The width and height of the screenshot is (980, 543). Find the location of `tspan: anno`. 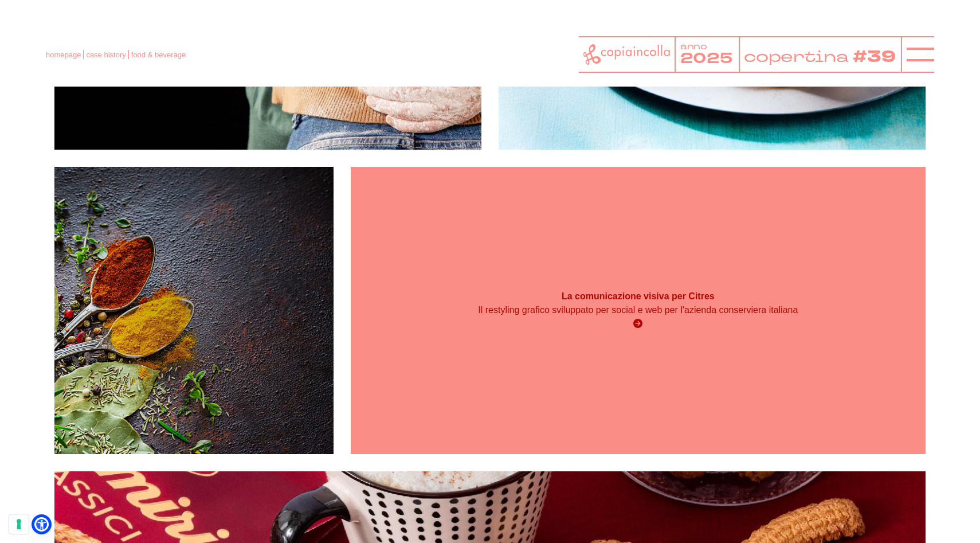

tspan: anno is located at coordinates (693, 47).